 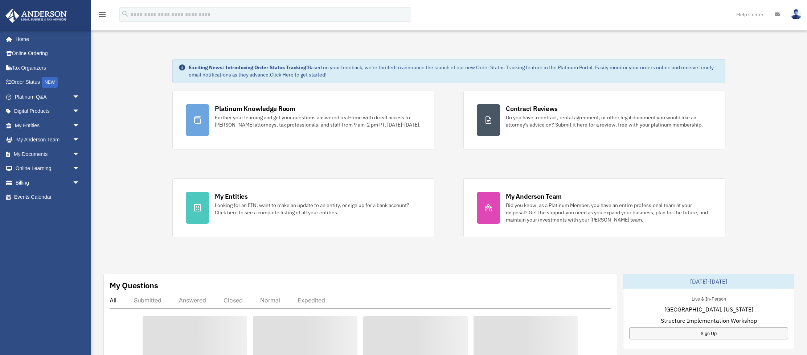 I want to click on div: Expedited, so click(x=311, y=300).